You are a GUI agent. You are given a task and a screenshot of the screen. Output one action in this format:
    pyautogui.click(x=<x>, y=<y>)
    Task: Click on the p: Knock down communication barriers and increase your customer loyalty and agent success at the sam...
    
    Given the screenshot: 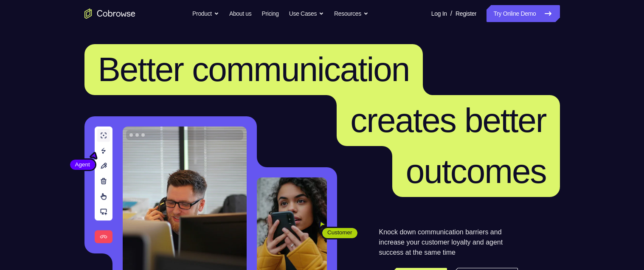 What is the action you would take?
    pyautogui.click(x=448, y=242)
    